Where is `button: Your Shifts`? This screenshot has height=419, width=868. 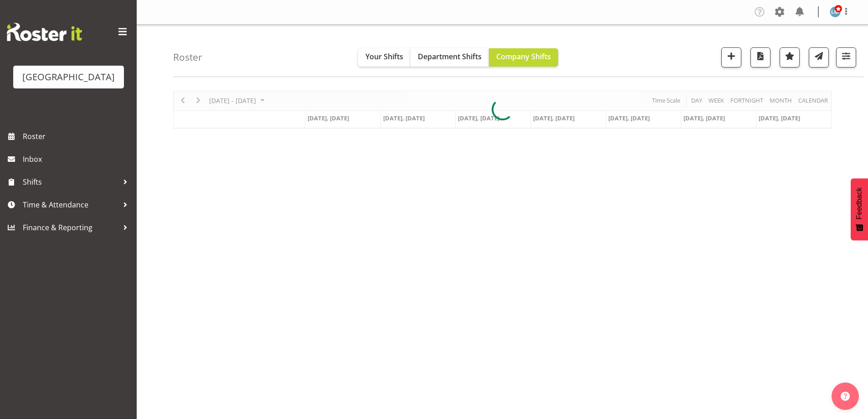
button: Your Shifts is located at coordinates (384, 57).